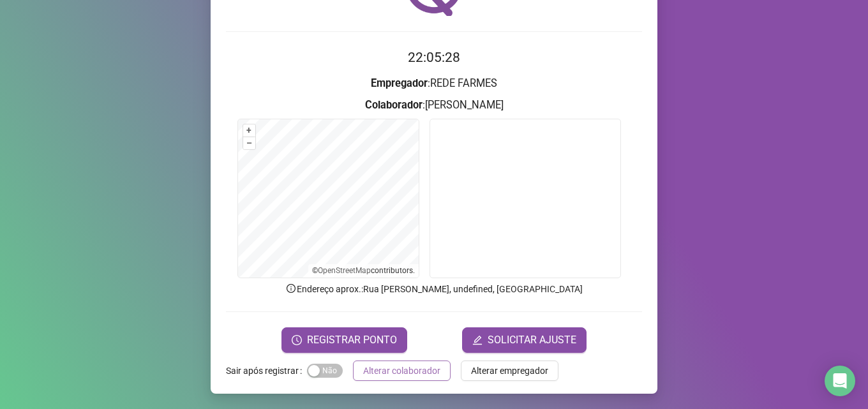 This screenshot has width=868, height=409. What do you see at coordinates (477, 340) in the screenshot?
I see `span: edit` at bounding box center [477, 340].